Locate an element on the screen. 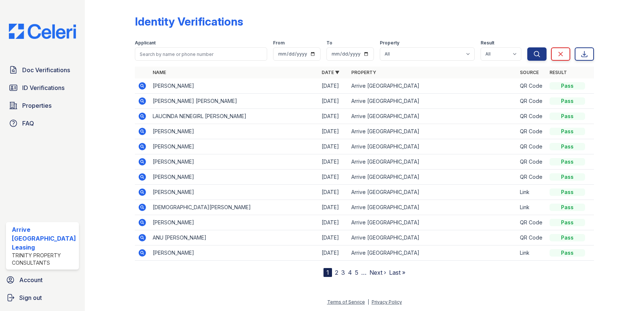 The width and height of the screenshot is (644, 311). a: Doc Verifications is located at coordinates (42, 70).